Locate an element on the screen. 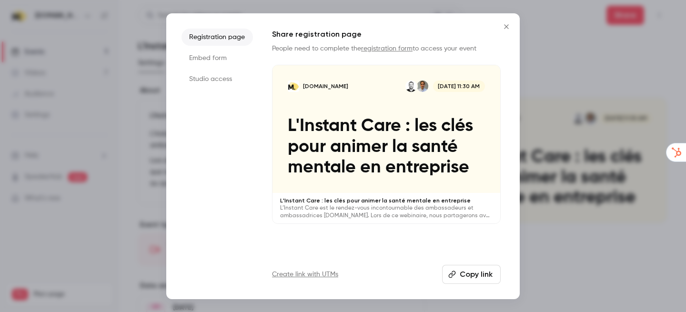 This screenshot has height=312, width=686. button: Copy link is located at coordinates (471, 274).